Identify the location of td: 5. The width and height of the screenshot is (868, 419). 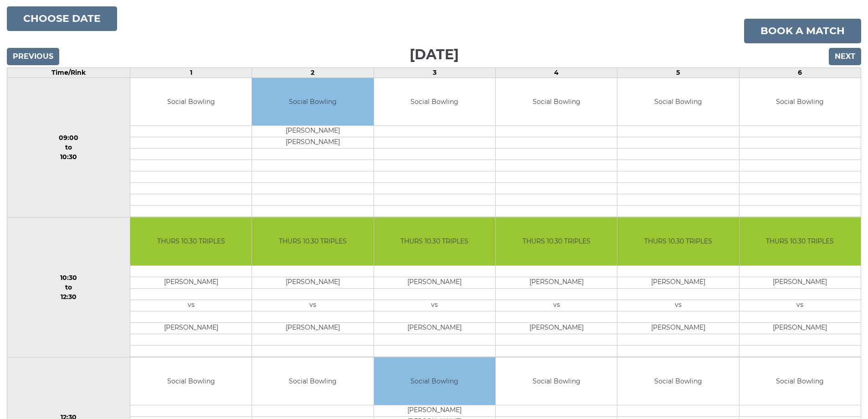
(678, 72).